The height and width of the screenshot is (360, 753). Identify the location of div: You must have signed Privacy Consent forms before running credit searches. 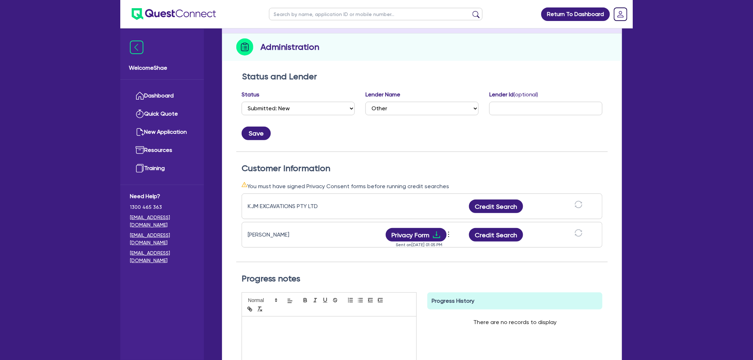
(422, 186).